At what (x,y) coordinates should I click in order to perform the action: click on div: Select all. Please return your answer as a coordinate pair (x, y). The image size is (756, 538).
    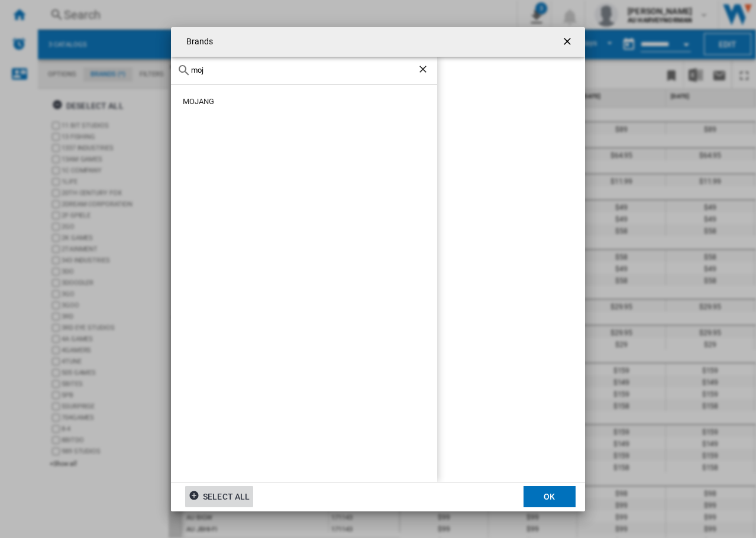
    Looking at the image, I should click on (219, 497).